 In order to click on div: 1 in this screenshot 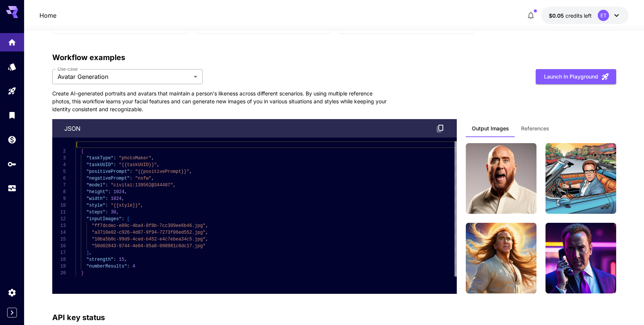, I will do `click(59, 145)`.